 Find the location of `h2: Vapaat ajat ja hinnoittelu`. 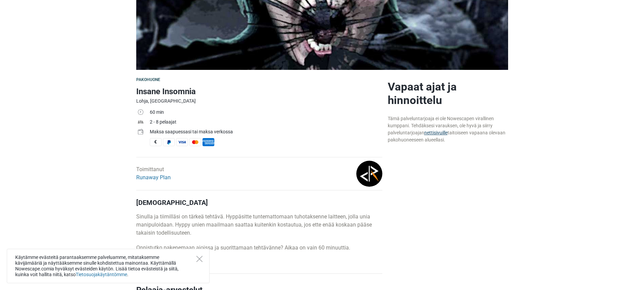

h2: Vapaat ajat ja hinnoittelu is located at coordinates (448, 94).